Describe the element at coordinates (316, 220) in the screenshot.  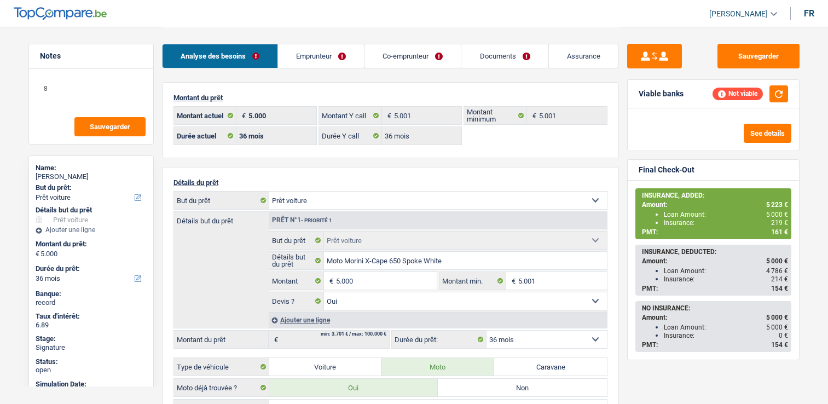
I see `span: - Priorité 1` at that location.